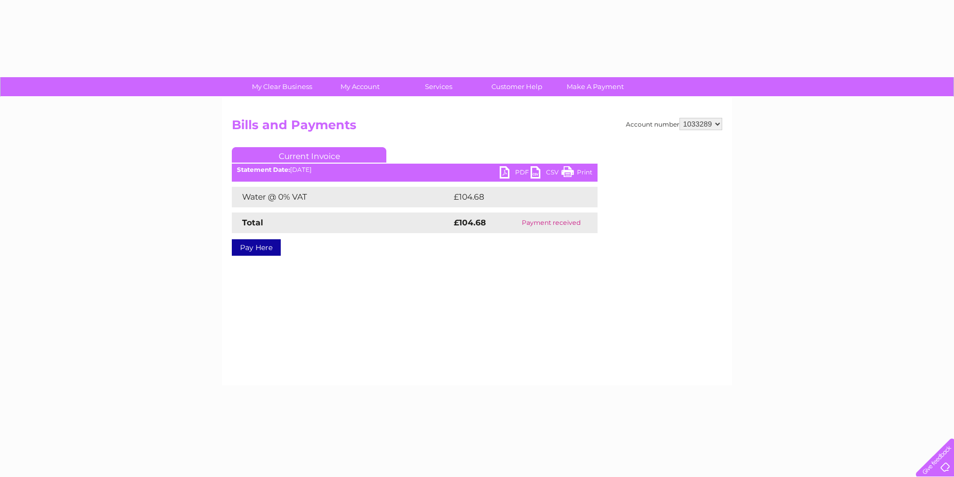 The image size is (954, 477). I want to click on a: Services, so click(438, 87).